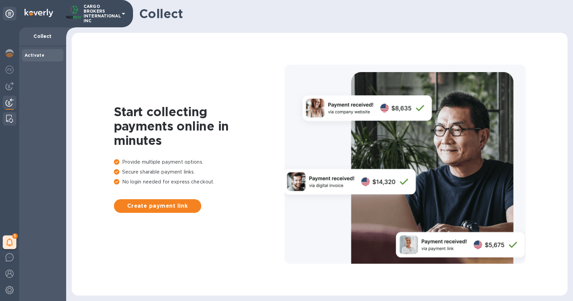 This screenshot has height=301, width=573. What do you see at coordinates (39, 13) in the screenshot?
I see `img: Logo` at bounding box center [39, 13].